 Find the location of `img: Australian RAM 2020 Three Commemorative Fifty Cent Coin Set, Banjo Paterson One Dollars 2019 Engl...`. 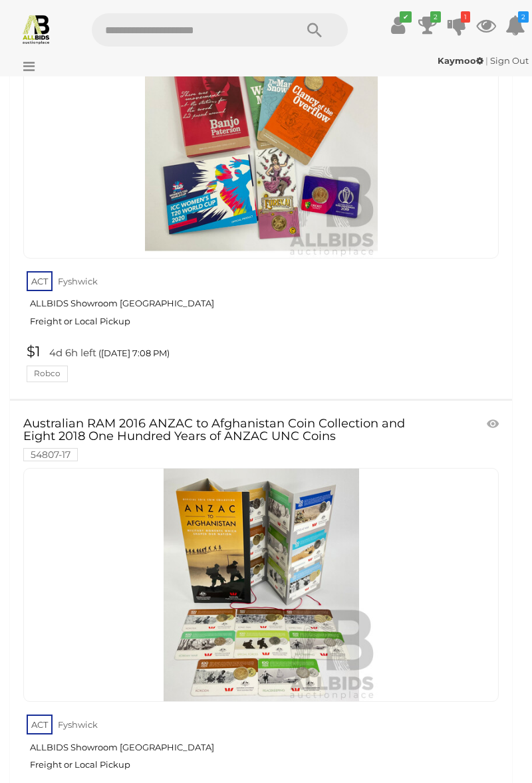

img: Australian RAM 2020 Three Commemorative Fifty Cent Coin Set, Banjo Paterson One Dollars 2019 Engl... is located at coordinates (261, 142).